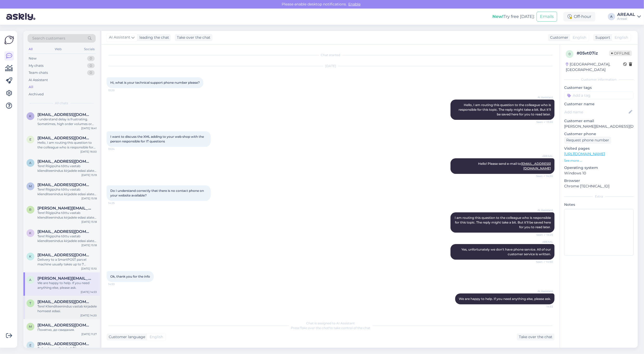 This screenshot has height=354, width=644. Describe the element at coordinates (629, 17) in the screenshot. I see `a: AREAALAreaal` at that location.